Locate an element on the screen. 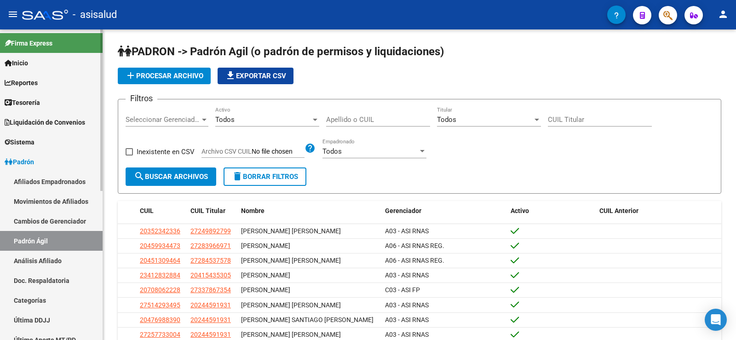  span: Activo is located at coordinates (520, 211).